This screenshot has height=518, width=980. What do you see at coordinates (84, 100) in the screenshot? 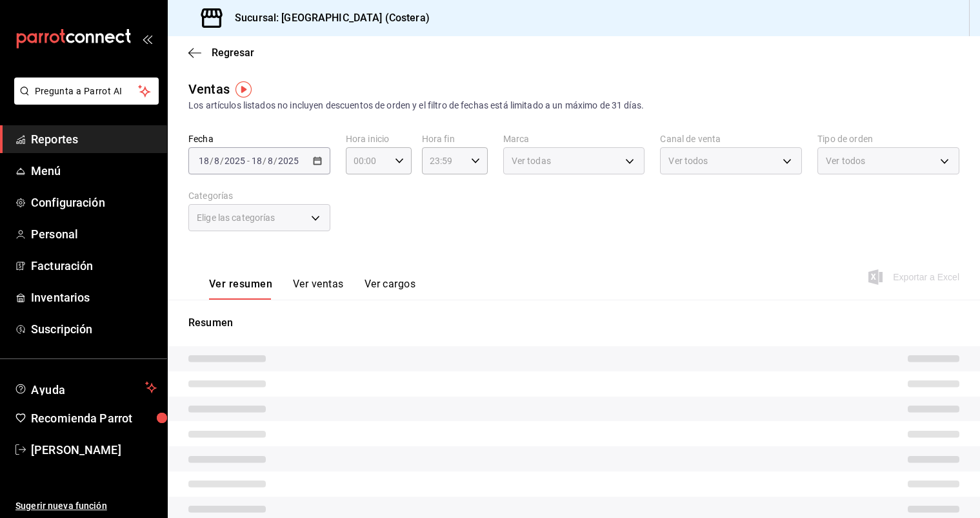
I see `a: Pregunta a Parrot AI` at bounding box center [84, 100].